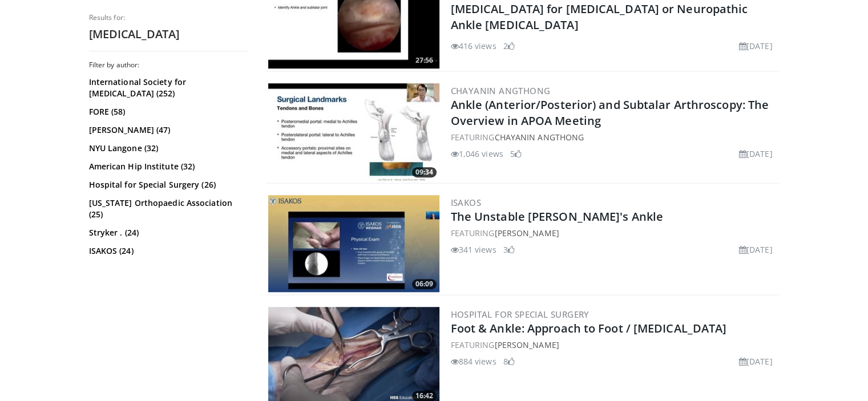 The height and width of the screenshot is (401, 868). What do you see at coordinates (610, 112) in the screenshot?
I see `a: Ankle (Anterior/Posterior) and Subtalar Arthroscopy: The Overview in APOA Meeting` at bounding box center [610, 112].